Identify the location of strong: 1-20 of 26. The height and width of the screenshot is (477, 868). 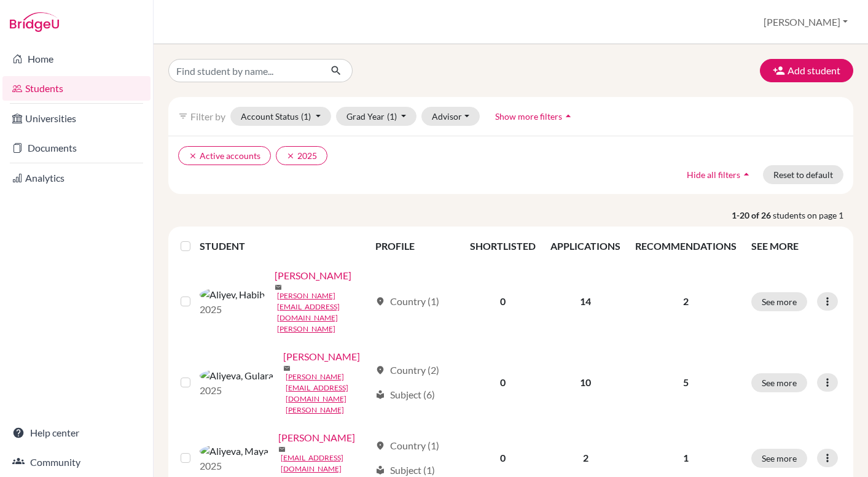
(752, 215).